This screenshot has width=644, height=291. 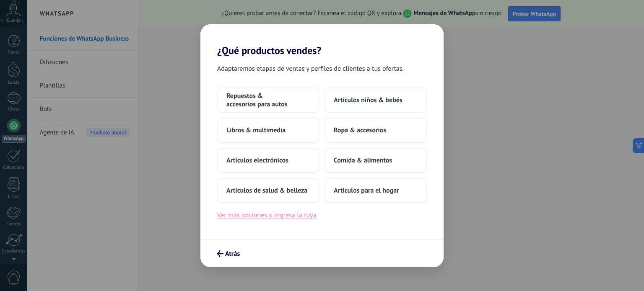 I want to click on span: Atrás, so click(x=232, y=253).